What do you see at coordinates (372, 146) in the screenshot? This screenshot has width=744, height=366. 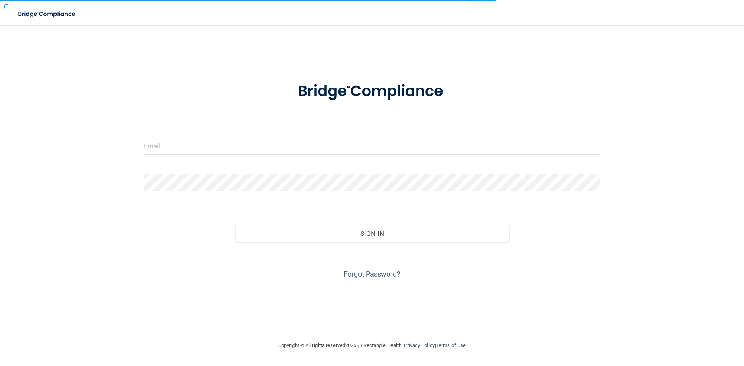 I see `input: Email` at bounding box center [372, 146].